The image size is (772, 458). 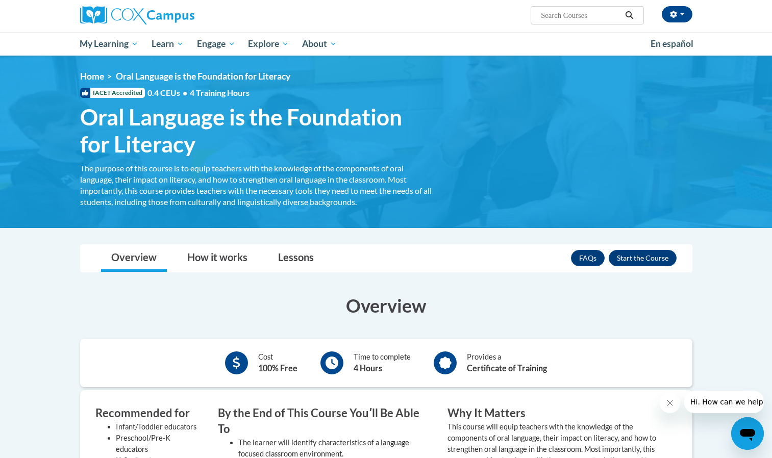 What do you see at coordinates (277, 368) in the screenshot?
I see `b: 100% Free` at bounding box center [277, 368].